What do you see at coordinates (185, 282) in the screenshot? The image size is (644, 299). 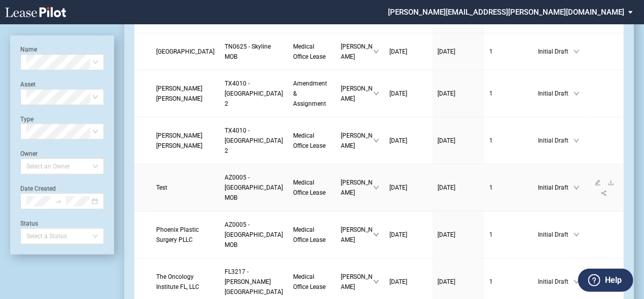 I see `a: The Oncology Institute FL, LLC` at bounding box center [185, 282].